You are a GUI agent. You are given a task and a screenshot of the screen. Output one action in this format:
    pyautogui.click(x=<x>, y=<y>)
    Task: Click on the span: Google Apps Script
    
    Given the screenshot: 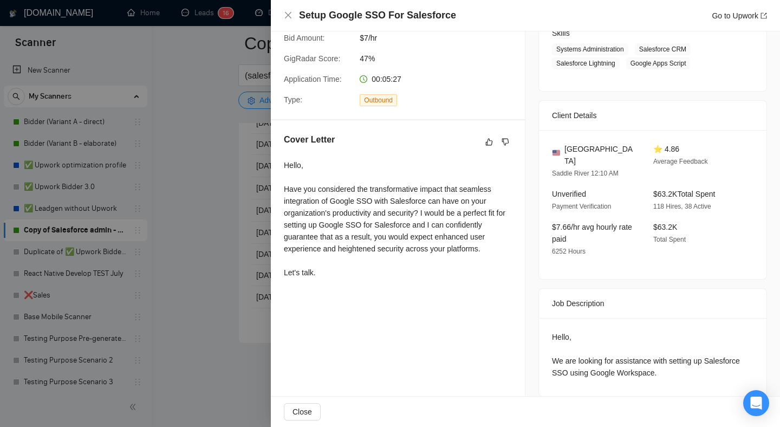 What is the action you would take?
    pyautogui.click(x=658, y=63)
    